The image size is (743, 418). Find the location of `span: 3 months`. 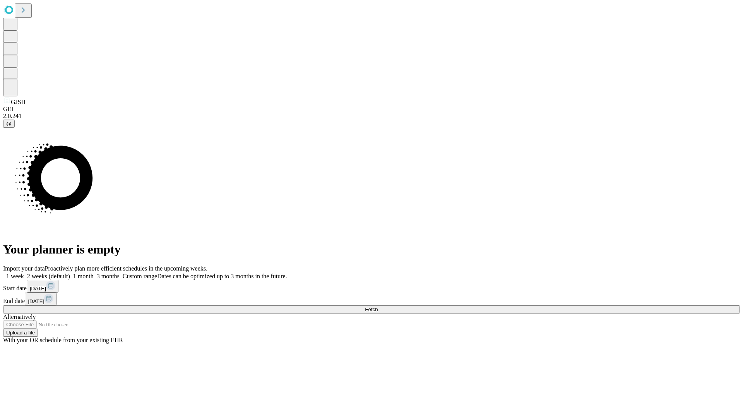

span: 3 months is located at coordinates (108, 276).